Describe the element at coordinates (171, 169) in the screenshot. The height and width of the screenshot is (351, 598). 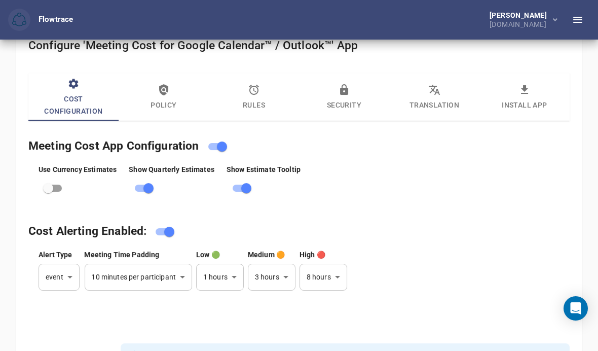
I see `span: Show estimate of cost for recurring meetings when creating new meeting and when the recurrence ru...` at that location.